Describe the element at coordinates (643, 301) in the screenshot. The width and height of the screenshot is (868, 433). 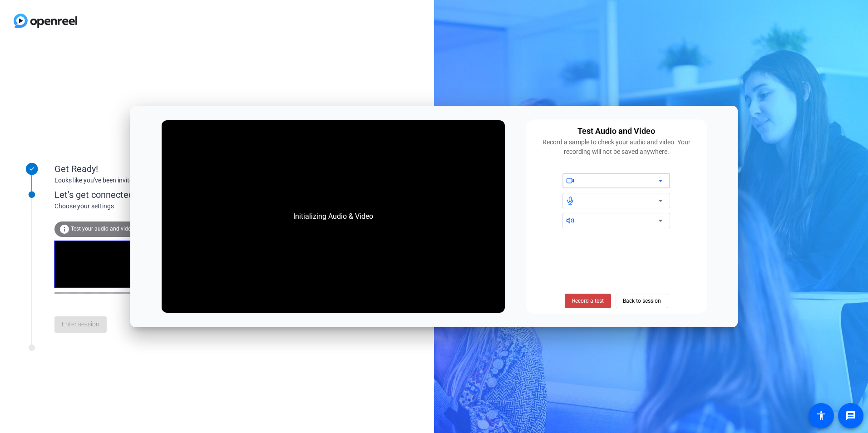
I see `button: Back to session` at that location.